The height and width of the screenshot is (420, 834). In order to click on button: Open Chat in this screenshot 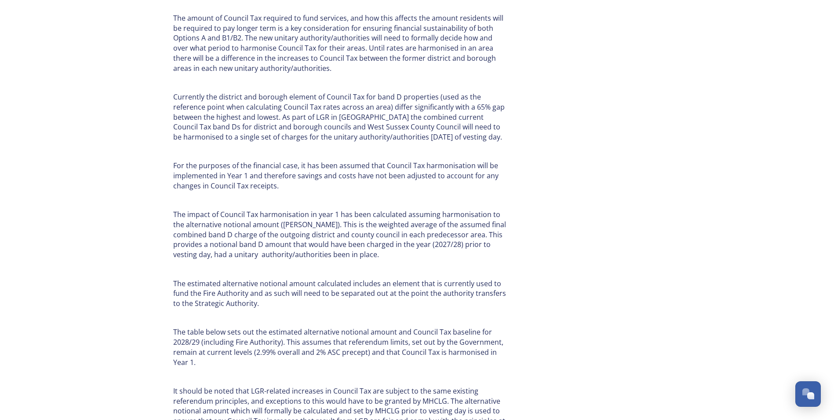, I will do `click(808, 394)`.